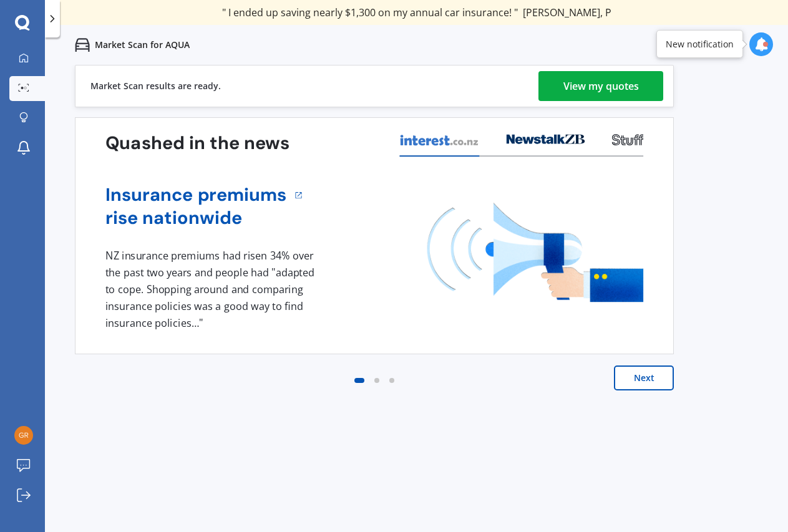 This screenshot has height=532, width=788. Describe the element at coordinates (142, 45) in the screenshot. I see `p: Market Scan for AQUA` at that location.